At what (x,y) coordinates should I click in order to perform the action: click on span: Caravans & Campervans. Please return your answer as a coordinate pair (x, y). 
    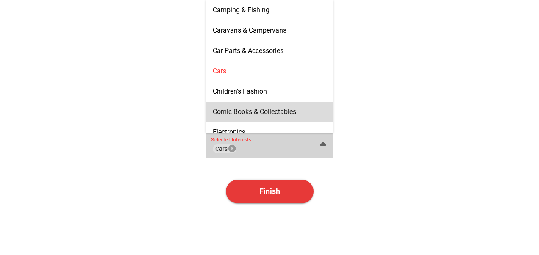
    Looking at the image, I should click on (249, 30).